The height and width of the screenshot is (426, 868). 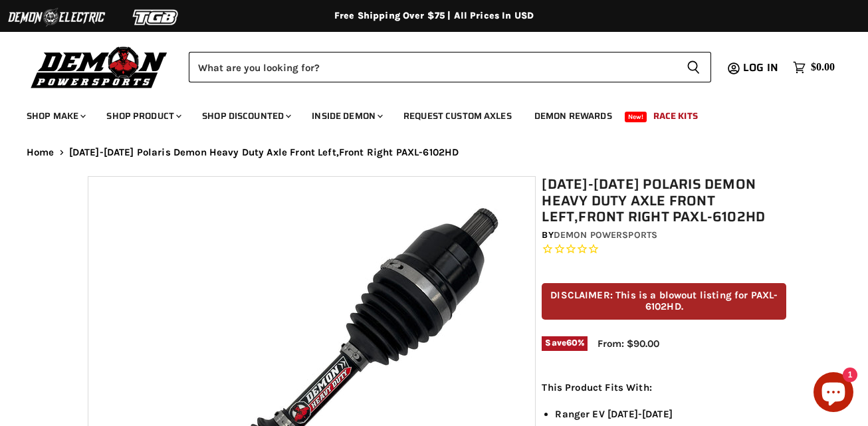 I want to click on a: Home, so click(x=41, y=153).